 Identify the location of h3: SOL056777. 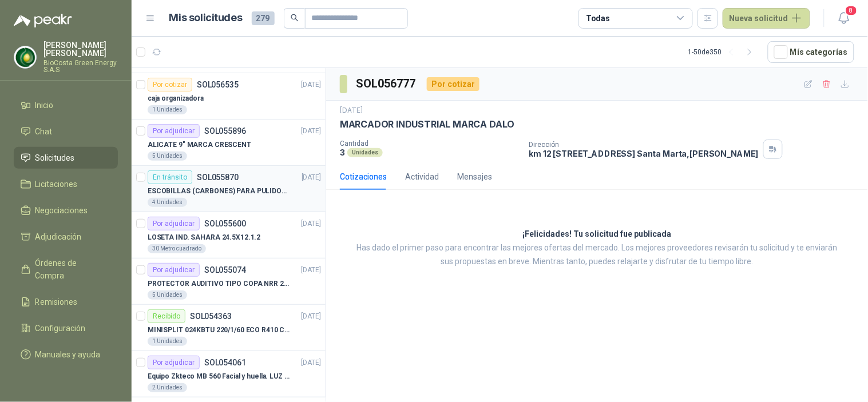
(386, 84).